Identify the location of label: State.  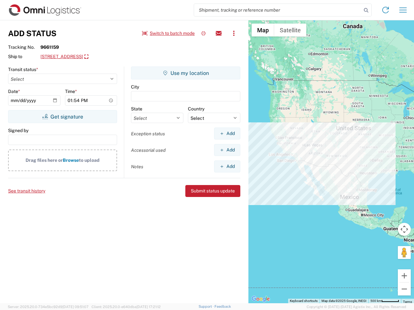
(136, 109).